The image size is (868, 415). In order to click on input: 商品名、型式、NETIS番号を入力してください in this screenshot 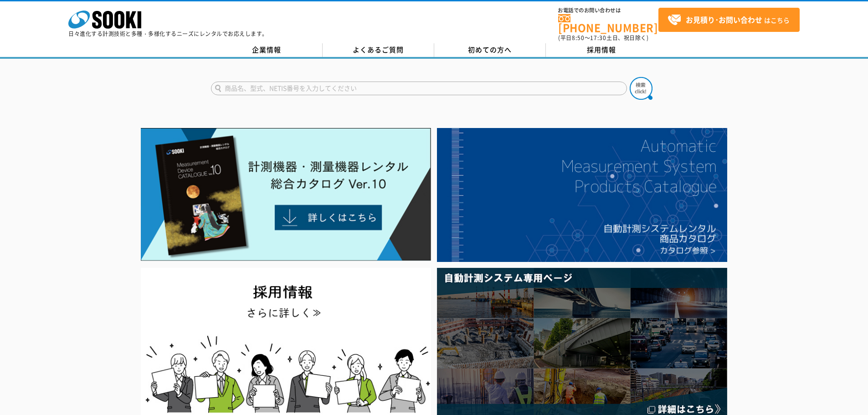, I will do `click(419, 88)`.